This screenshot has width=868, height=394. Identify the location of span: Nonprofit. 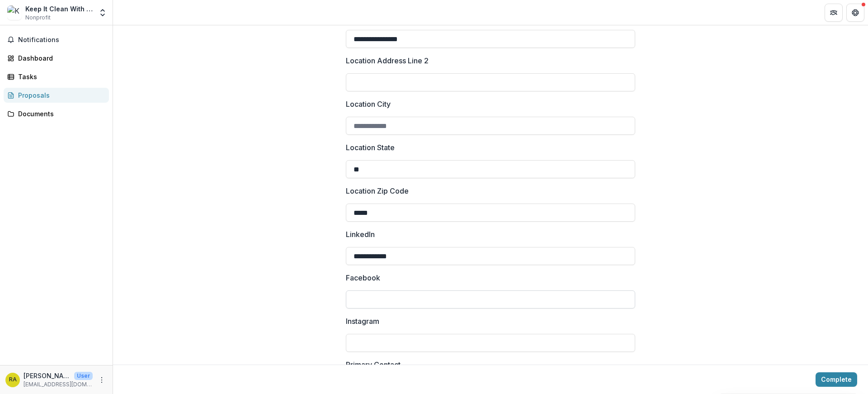
(38, 18).